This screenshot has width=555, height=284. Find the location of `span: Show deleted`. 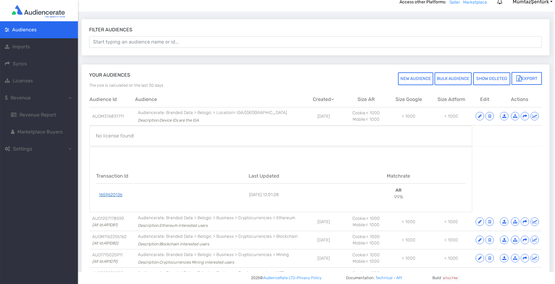

span: Show deleted is located at coordinates (492, 79).